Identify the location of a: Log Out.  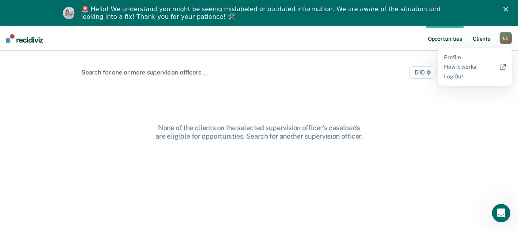
(475, 76).